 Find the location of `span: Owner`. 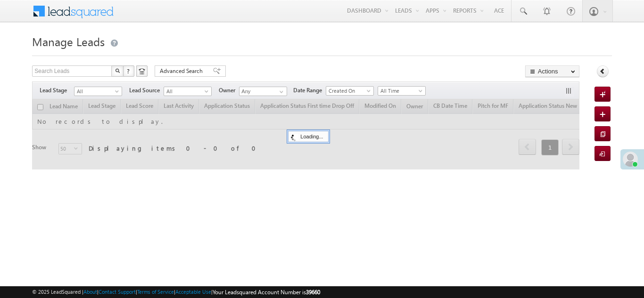

span: Owner is located at coordinates (229, 91).